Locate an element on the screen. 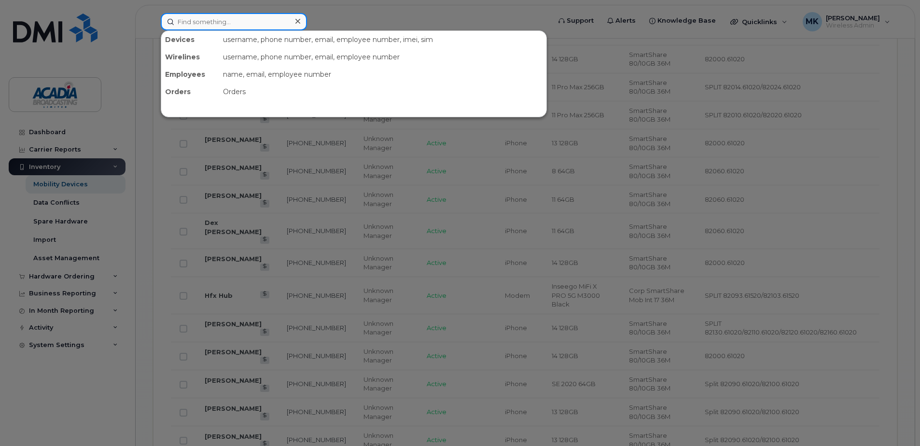 This screenshot has width=920, height=446. div: Devices is located at coordinates (190, 40).